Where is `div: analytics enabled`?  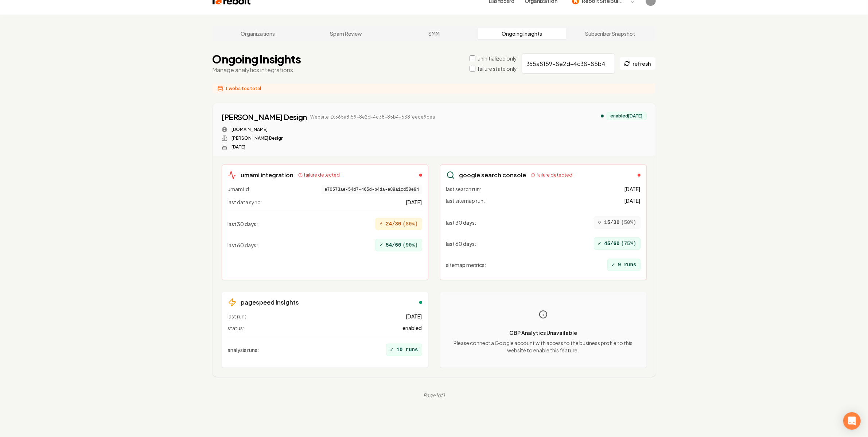 div: analytics enabled is located at coordinates (602, 116).